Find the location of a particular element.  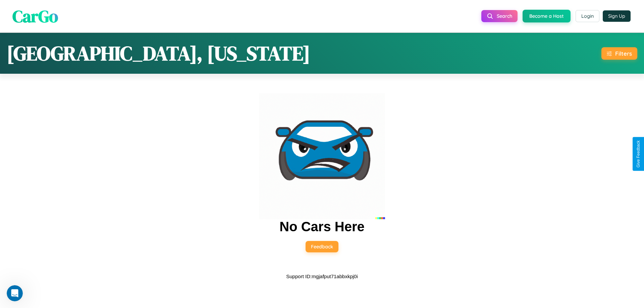

button: Login is located at coordinates (587, 16).